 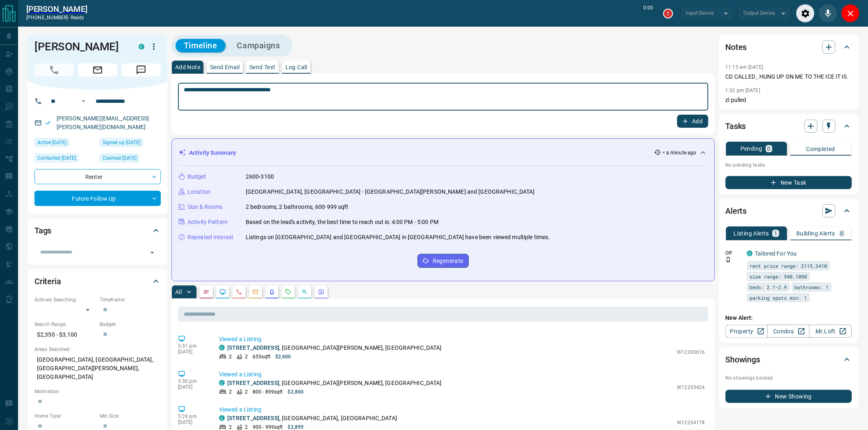 I want to click on div: Tue Jun 24 2025, so click(x=65, y=159).